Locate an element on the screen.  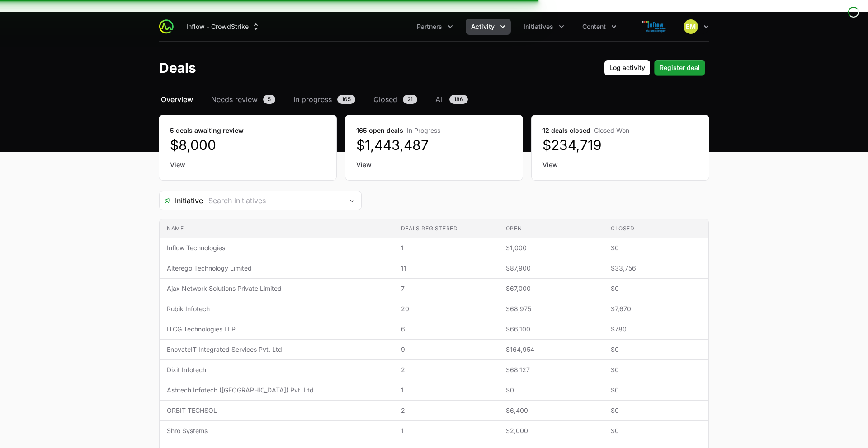
span: $66,100 is located at coordinates (552, 329).